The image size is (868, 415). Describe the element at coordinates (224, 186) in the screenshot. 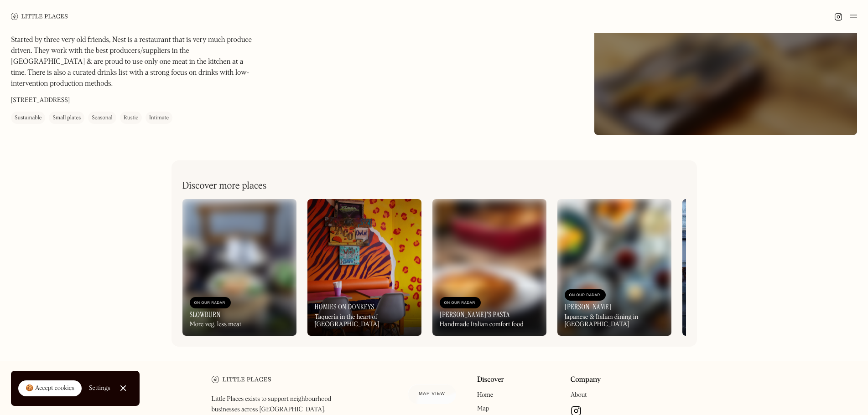

I see `h2: Discover more places` at that location.